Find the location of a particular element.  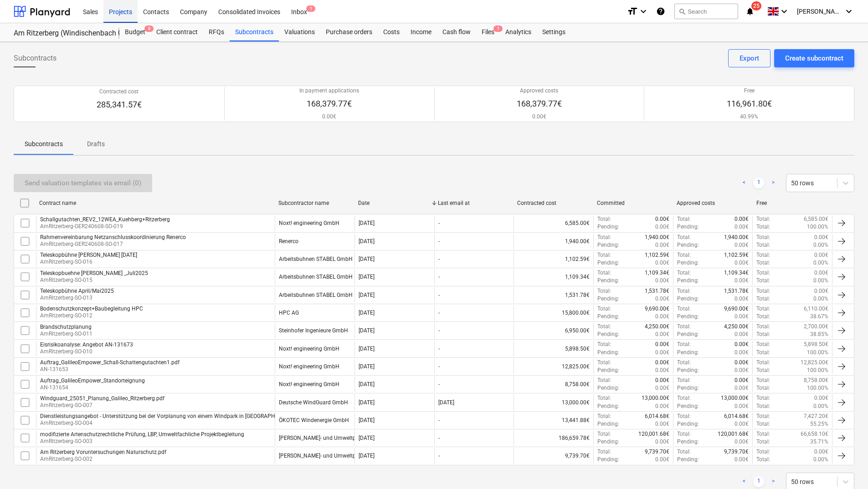

a: Costs is located at coordinates (392, 32).